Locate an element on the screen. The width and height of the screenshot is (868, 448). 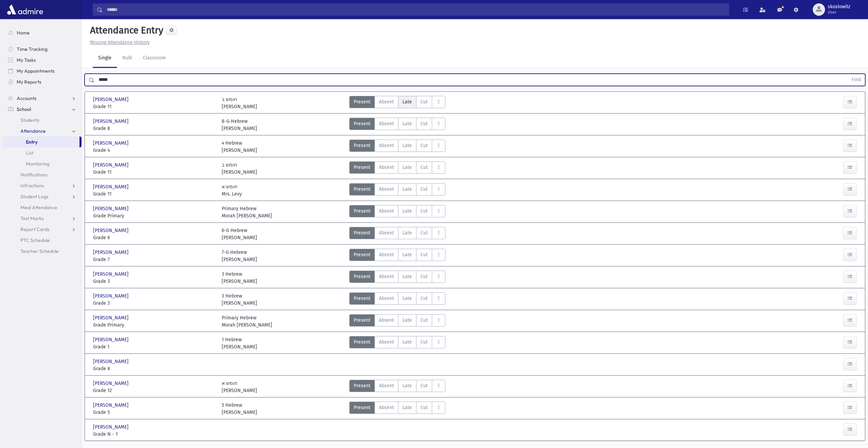
span: Grade 6 is located at coordinates (154, 237).